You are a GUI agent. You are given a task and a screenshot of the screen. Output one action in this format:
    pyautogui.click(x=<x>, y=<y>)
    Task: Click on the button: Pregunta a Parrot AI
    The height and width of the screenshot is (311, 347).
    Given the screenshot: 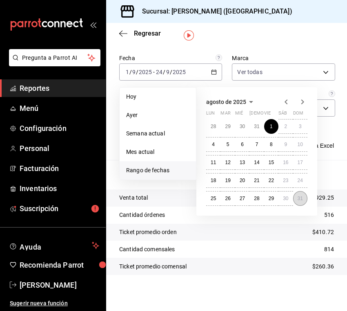 What is the action you would take?
    pyautogui.click(x=55, y=58)
    